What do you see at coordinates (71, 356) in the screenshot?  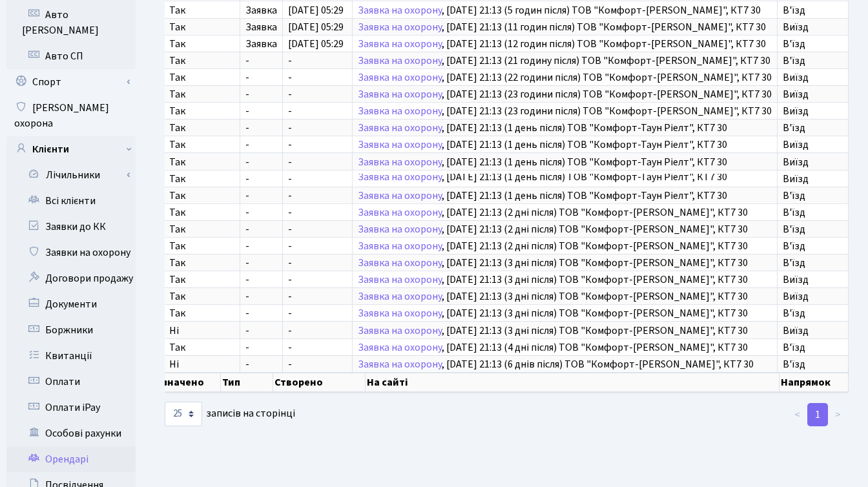 I see `a: Квитанції` at bounding box center [71, 356].